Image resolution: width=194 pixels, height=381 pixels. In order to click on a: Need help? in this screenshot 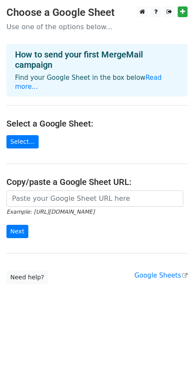, I will do `click(27, 277)`.